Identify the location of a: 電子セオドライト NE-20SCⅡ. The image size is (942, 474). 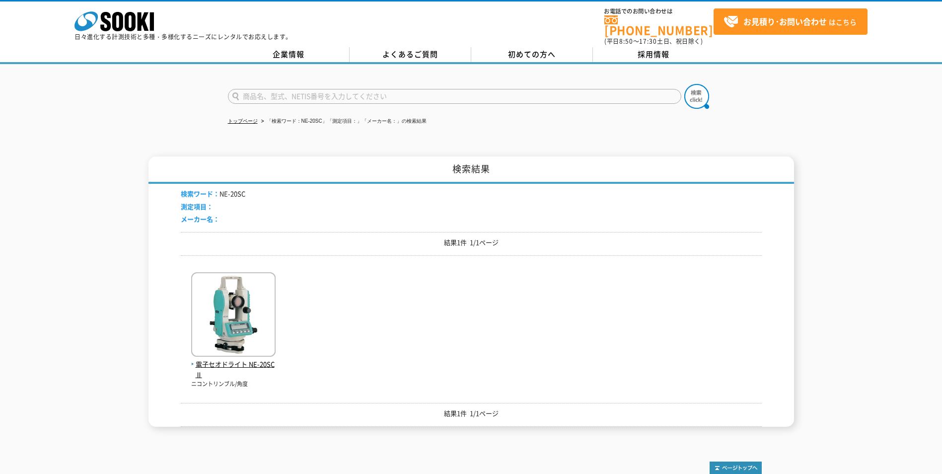
(233, 364).